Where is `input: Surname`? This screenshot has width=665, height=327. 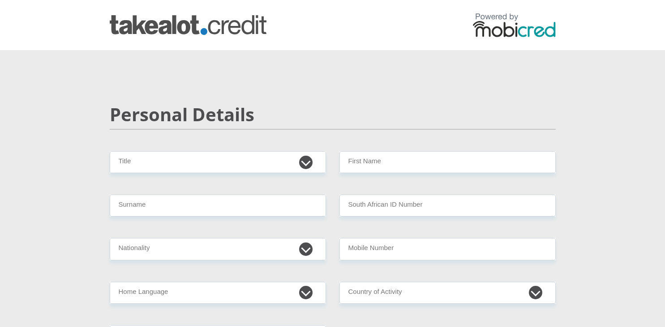
input: Surname is located at coordinates (218, 205).